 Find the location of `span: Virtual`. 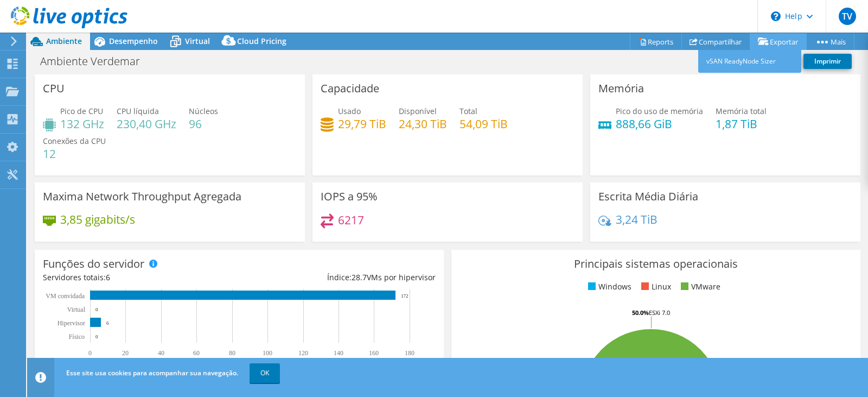

span: Virtual is located at coordinates (197, 41).